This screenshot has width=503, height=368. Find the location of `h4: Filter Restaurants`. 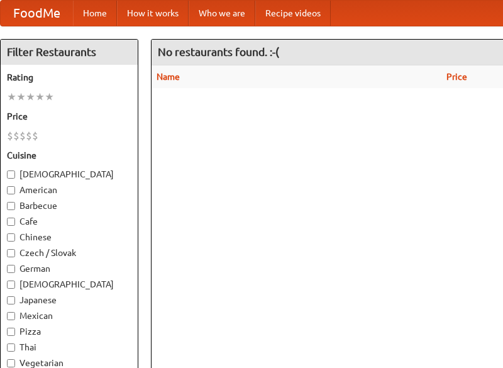

h4: Filter Restaurants is located at coordinates (69, 52).